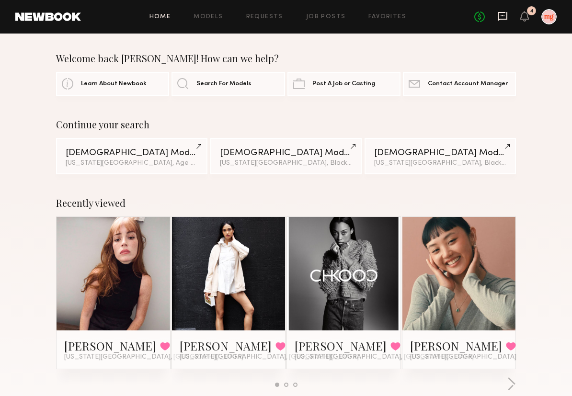 This screenshot has height=396, width=572. What do you see at coordinates (387, 17) in the screenshot?
I see `a: Favorites` at bounding box center [387, 17].